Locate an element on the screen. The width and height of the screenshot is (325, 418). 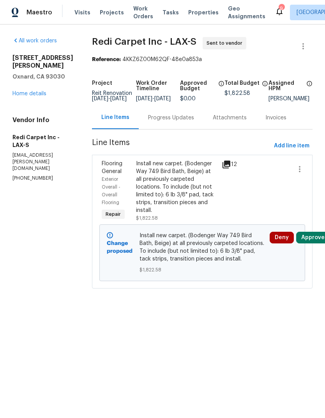
span: The total cost of line items that have been proposed by Opendoor. This sum includes line items th... is located at coordinates (265, 86).